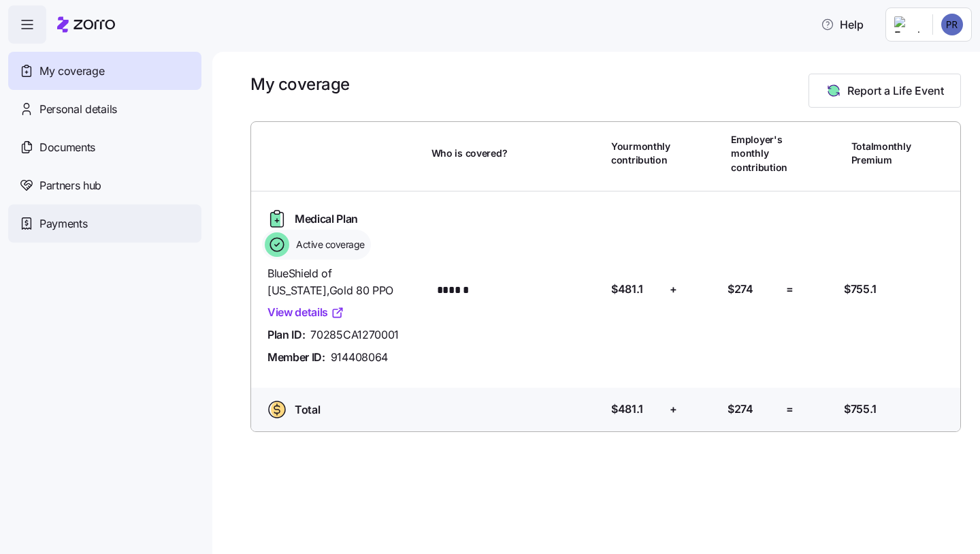  What do you see at coordinates (842, 25) in the screenshot?
I see `span: Help` at bounding box center [842, 25].